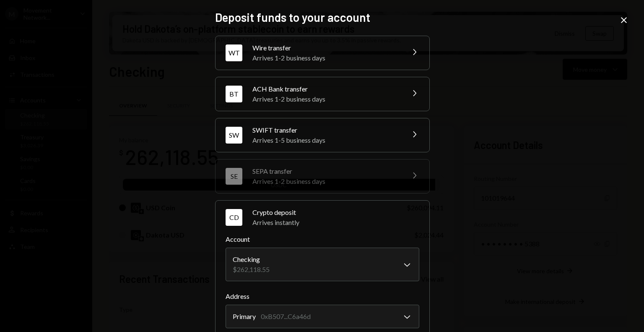  I want to click on button: Address, so click(322, 316).